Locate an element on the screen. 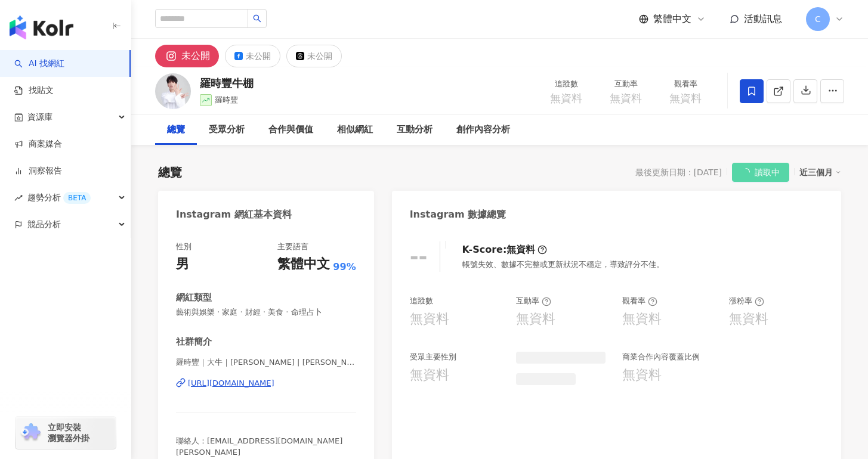 The width and height of the screenshot is (868, 459). div: 性別 is located at coordinates (184, 247).